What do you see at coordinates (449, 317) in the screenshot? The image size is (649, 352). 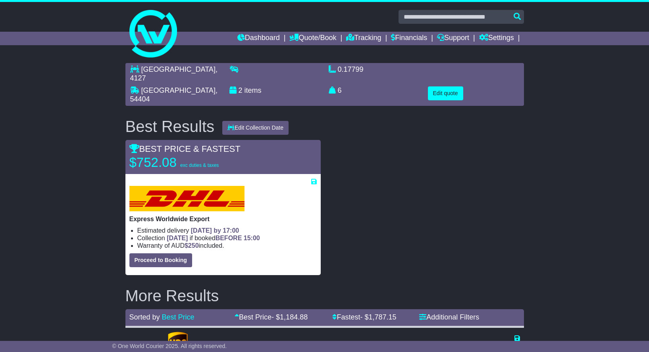 I see `a: Additional Filters` at bounding box center [449, 317].